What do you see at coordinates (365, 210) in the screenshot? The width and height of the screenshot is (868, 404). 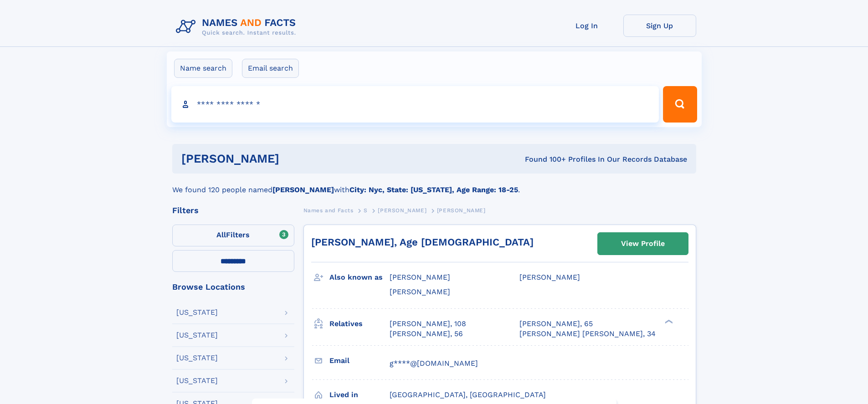 I see `a: S` at bounding box center [365, 210].